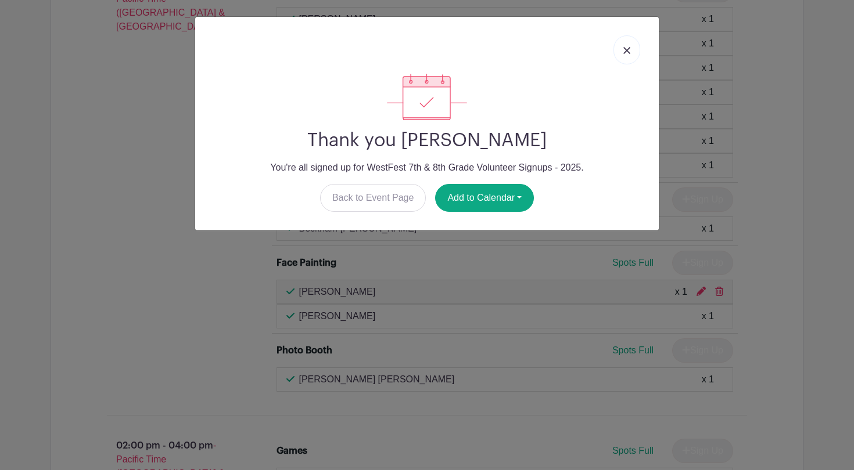 The height and width of the screenshot is (470, 854). What do you see at coordinates (627, 51) in the screenshot?
I see `img: close_button-5f87c8562297e5c2d7936805f587ecaba9071eb48480494691a3f1689db116b3.svg` at bounding box center [627, 51].